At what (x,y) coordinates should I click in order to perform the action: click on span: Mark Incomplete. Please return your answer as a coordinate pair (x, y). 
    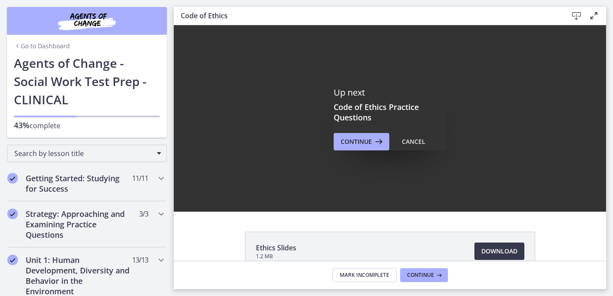
    Looking at the image, I should click on (364, 275).